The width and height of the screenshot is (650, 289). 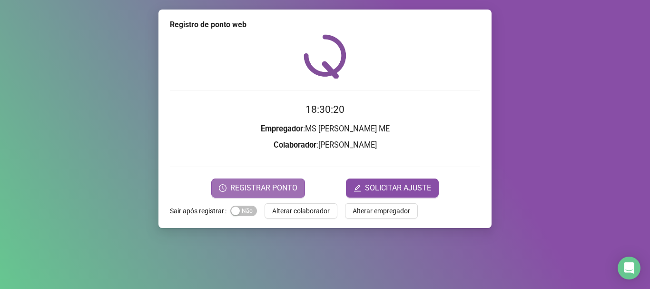 What do you see at coordinates (381, 211) in the screenshot?
I see `span: Alterar empregador` at bounding box center [381, 211].